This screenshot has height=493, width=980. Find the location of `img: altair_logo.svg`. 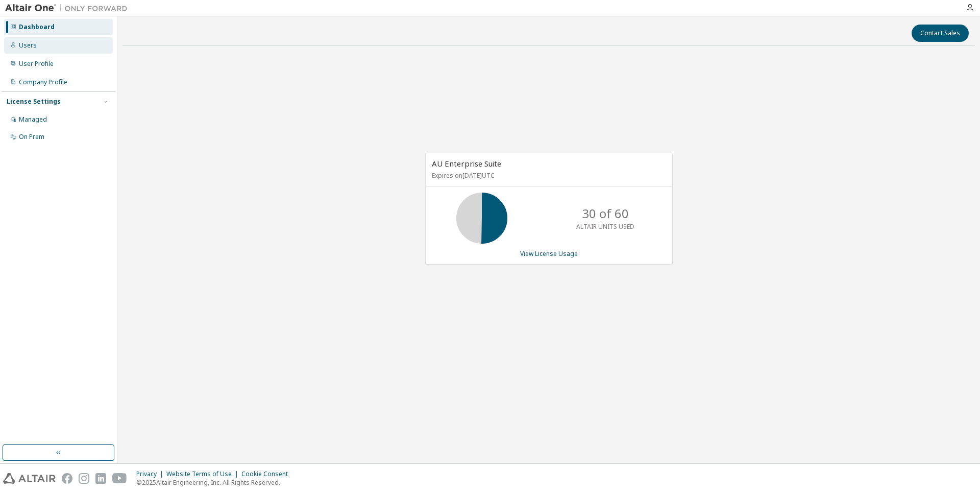

img: altair_logo.svg is located at coordinates (29, 478).